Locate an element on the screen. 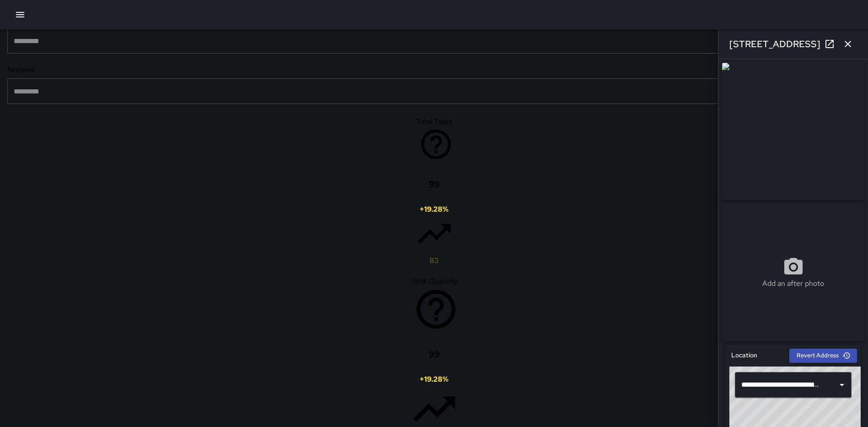  span: Total Tasks is located at coordinates (434, 122).